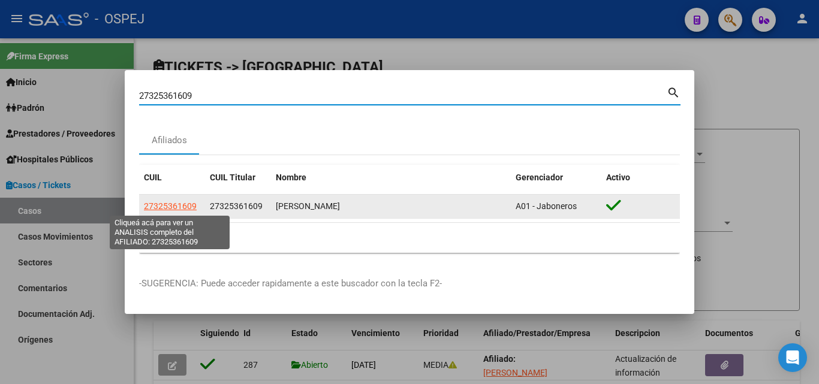 The height and width of the screenshot is (384, 819). Describe the element at coordinates (409, 284) in the screenshot. I see `p: -SUGERENCIA: Puede acceder rapidamente a este buscador con la tecla F2-` at that location.